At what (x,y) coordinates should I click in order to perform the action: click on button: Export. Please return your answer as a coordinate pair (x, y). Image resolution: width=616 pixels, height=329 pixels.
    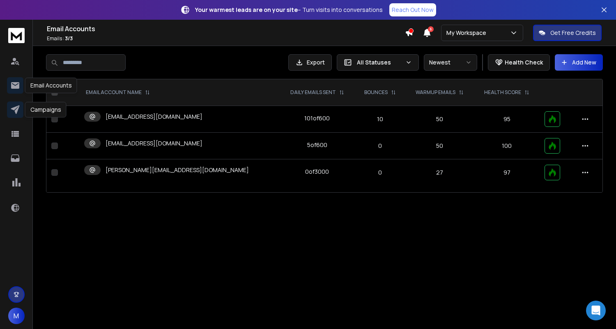
    Looking at the image, I should click on (310, 62).